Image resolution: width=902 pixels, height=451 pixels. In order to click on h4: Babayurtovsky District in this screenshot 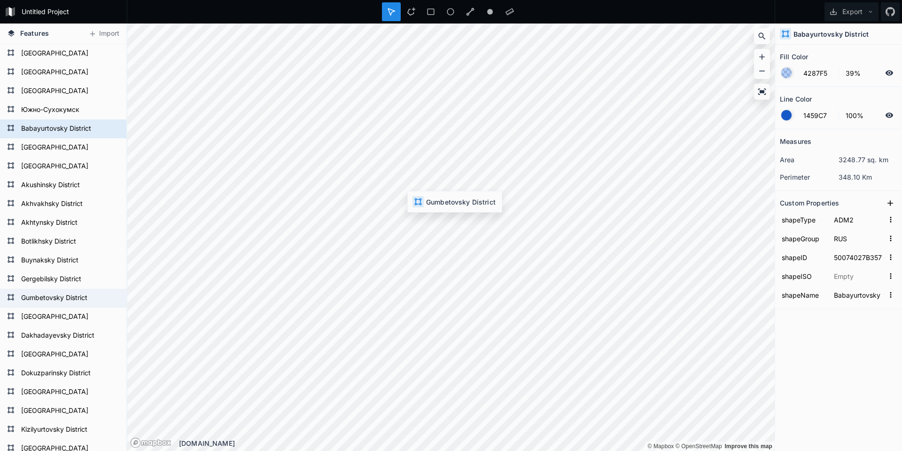, I will do `click(831, 34)`.